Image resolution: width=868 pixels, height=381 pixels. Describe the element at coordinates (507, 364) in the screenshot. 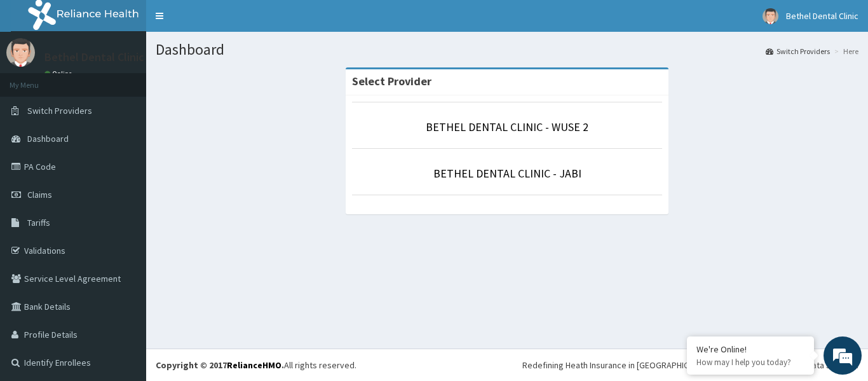

I see `footer: All rights reserved.` at that location.